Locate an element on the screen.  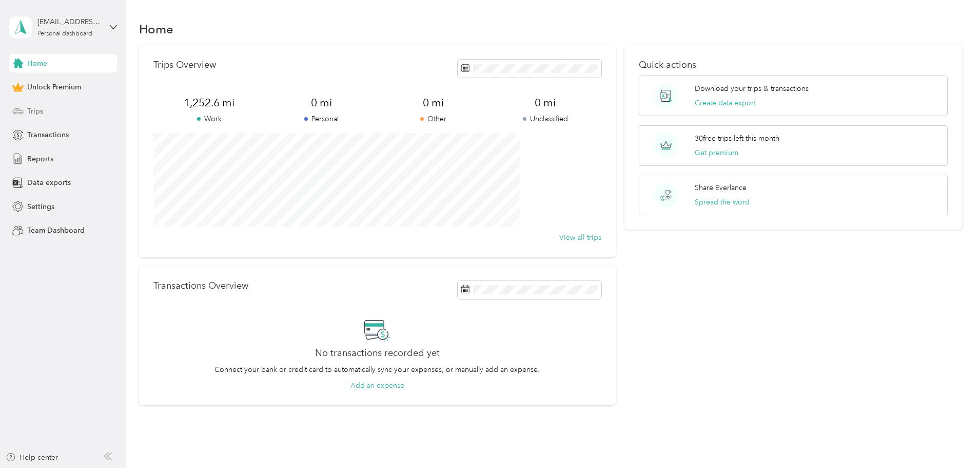
span: 1,252.6 mi is located at coordinates (210, 103).